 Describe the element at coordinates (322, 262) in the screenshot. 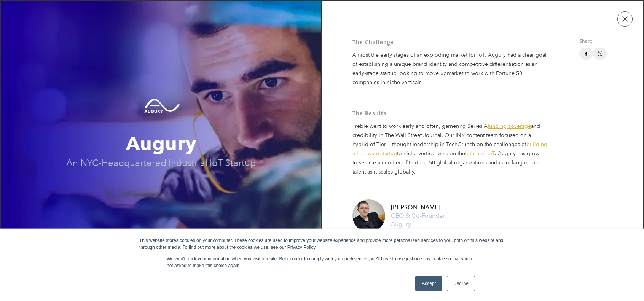

I see `p: We won't track your information when you visit our site. But in order to comply with your prefere...` at that location.